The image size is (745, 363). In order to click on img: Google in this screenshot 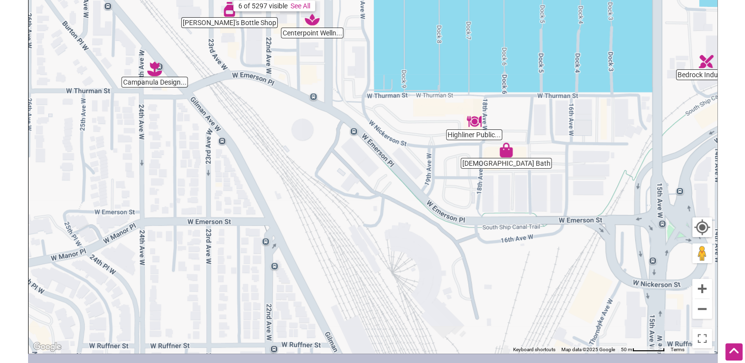, I will do `click(47, 347)`.